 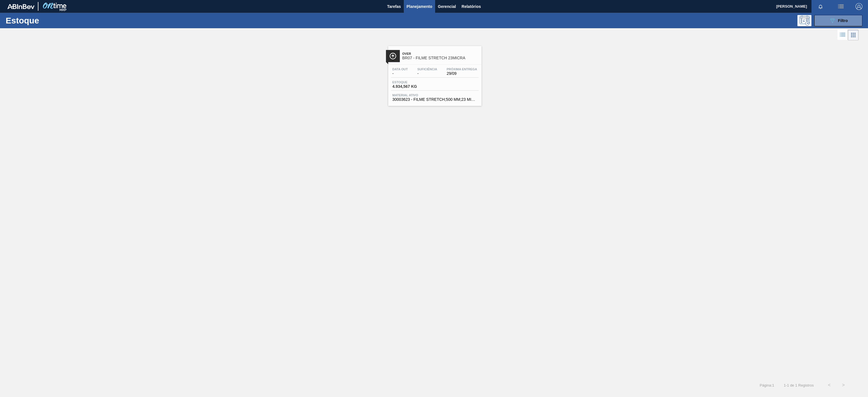 What do you see at coordinates (838, 20) in the screenshot?
I see `button: Filtro` at bounding box center [838, 20].